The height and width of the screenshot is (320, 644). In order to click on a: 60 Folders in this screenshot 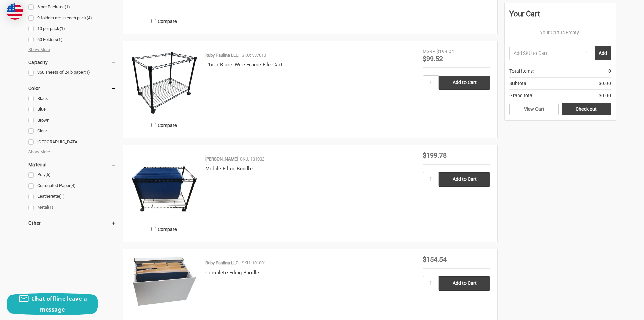, I will do `click(72, 40)`.